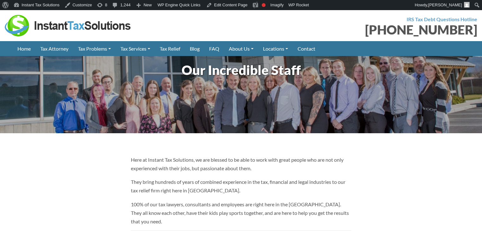 Image resolution: width=482 pixels, height=231 pixels. What do you see at coordinates (94, 49) in the screenshot?
I see `a: Tax Problems` at bounding box center [94, 49].